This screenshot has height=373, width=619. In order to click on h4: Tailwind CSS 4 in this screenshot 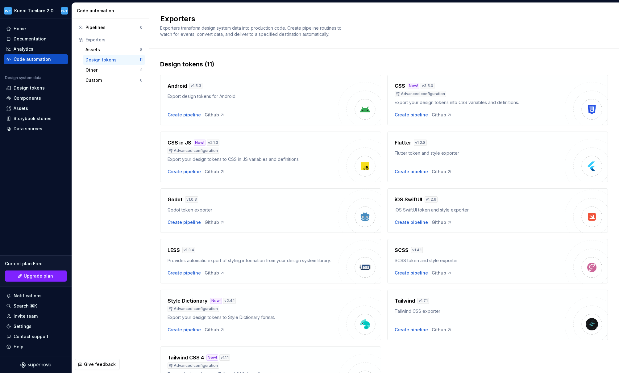, I will do `click(186, 357)`.